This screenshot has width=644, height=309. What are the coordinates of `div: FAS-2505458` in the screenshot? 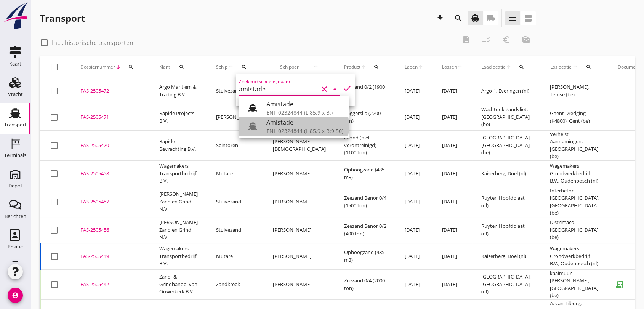 It's located at (111, 174).